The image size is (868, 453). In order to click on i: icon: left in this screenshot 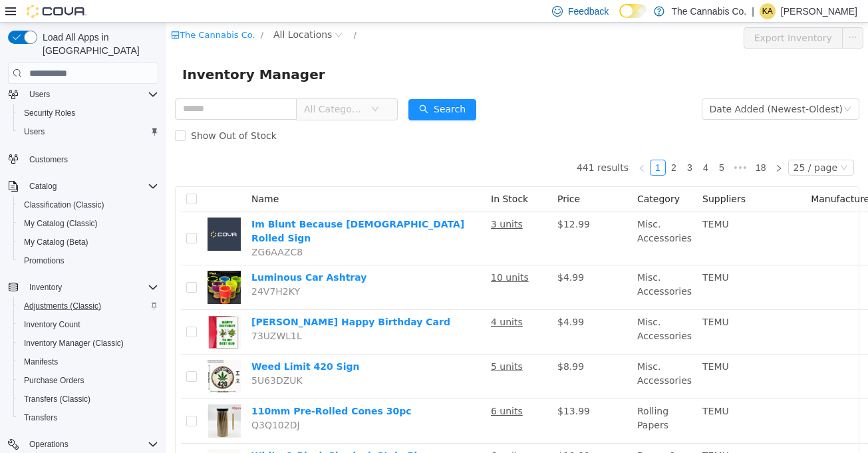, I will do `click(476, 146)`.